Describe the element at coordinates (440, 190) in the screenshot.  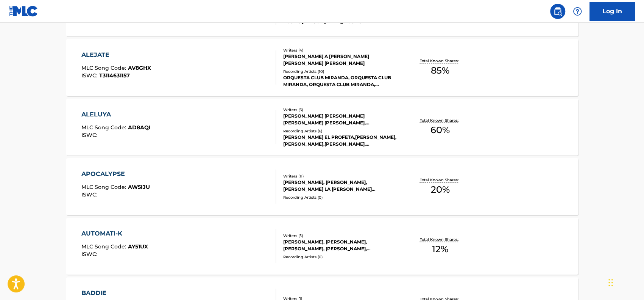
I see `span: 20 %` at that location.